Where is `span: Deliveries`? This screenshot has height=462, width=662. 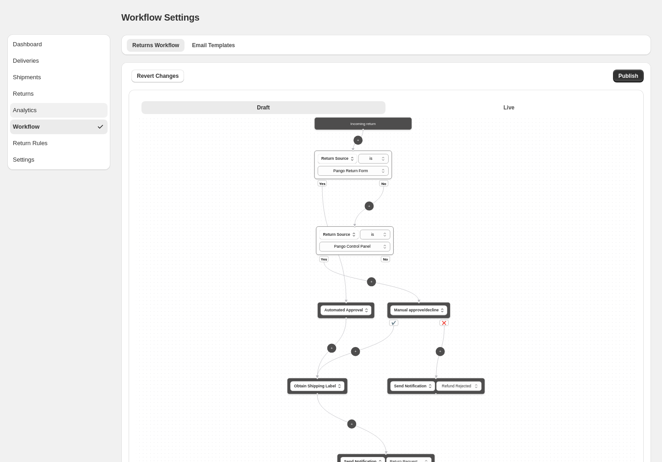
span: Deliveries is located at coordinates (26, 61).